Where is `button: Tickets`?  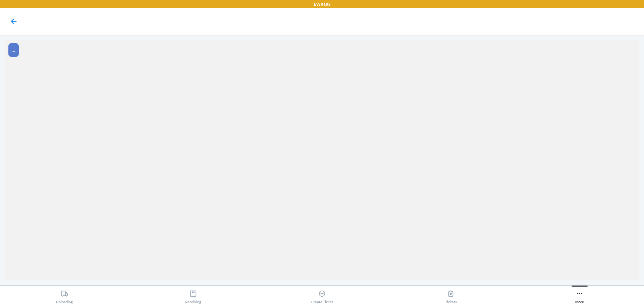
button: Tickets is located at coordinates (450, 295).